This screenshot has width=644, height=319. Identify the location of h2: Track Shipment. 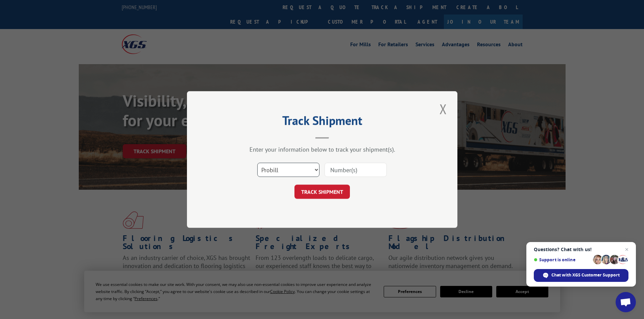
(322, 122).